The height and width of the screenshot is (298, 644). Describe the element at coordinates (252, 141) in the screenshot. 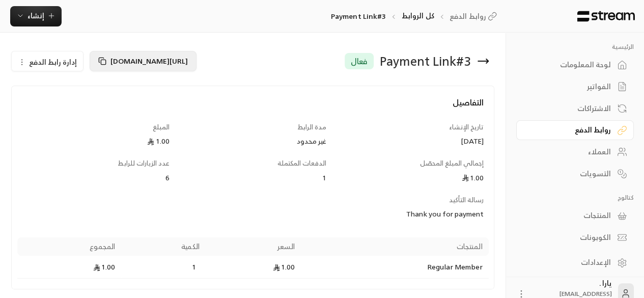

I see `div: غير محدود` at that location.